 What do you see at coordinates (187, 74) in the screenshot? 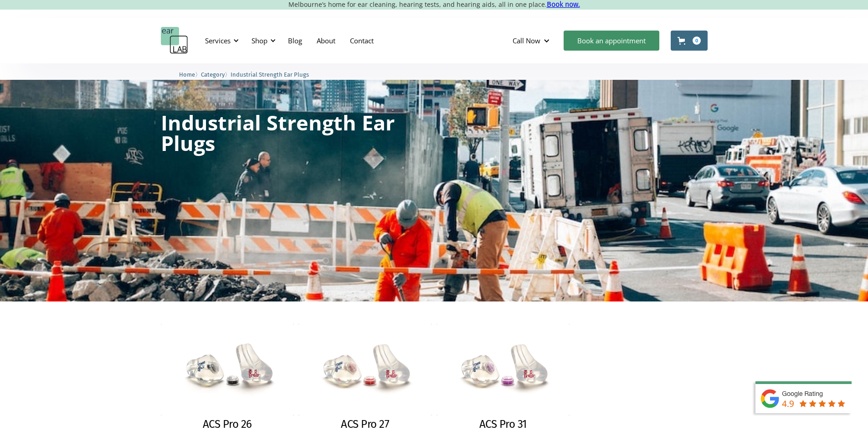
I see `span: Home` at bounding box center [187, 74].